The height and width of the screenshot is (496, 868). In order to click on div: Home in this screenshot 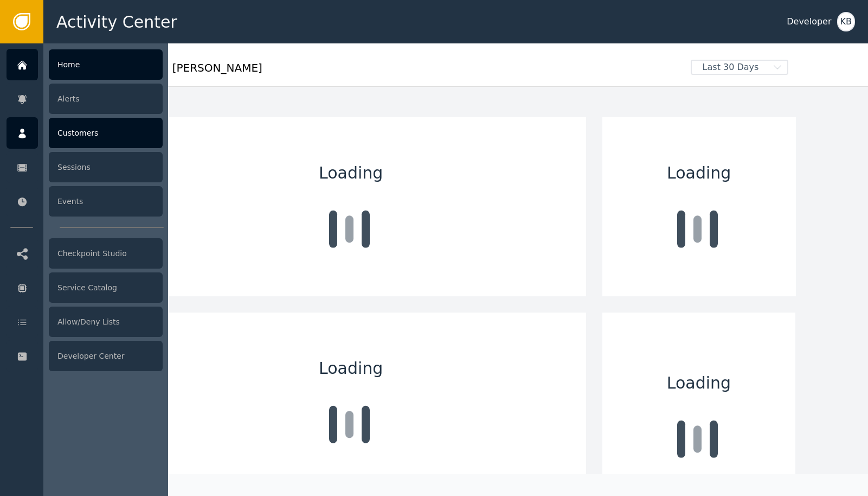, I will do `click(105, 64)`.